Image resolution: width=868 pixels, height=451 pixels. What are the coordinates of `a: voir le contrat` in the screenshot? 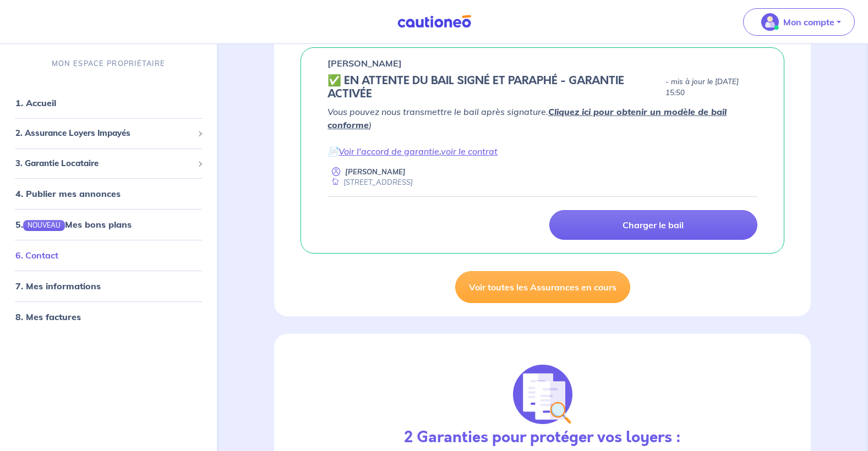 It's located at (469, 151).